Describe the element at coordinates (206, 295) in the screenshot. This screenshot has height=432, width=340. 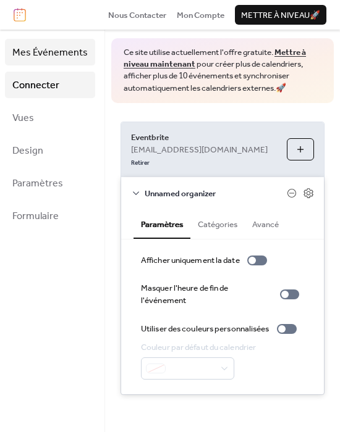
I see `div: Masquer l'heure de fin de l'événement` at that location.